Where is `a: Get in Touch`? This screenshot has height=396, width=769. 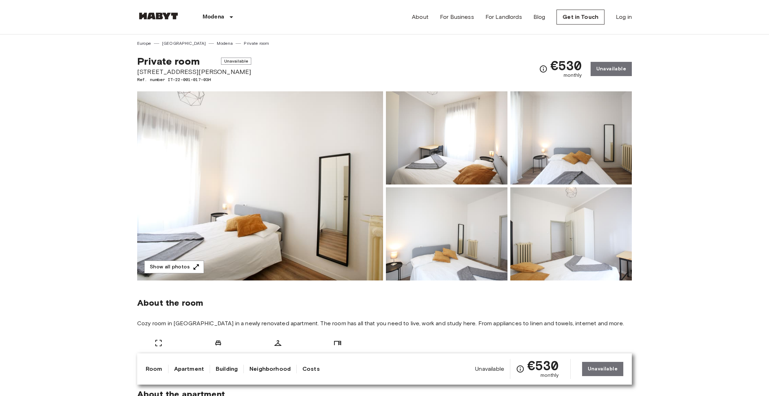
a: Get in Touch is located at coordinates (580, 17).